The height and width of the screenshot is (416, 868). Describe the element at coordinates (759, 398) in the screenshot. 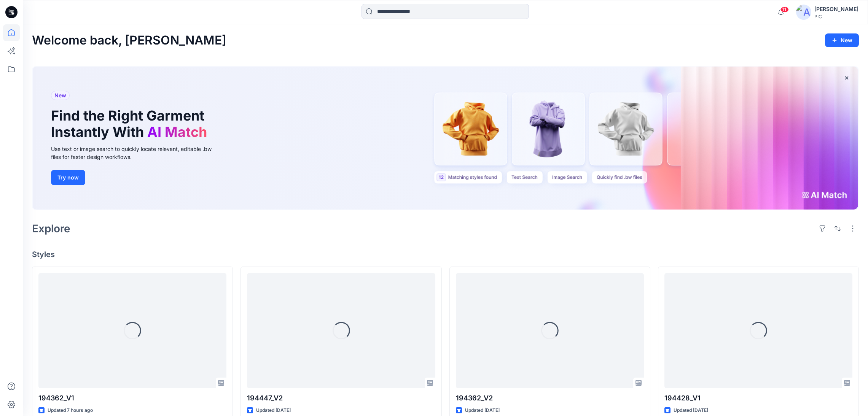

I see `p: 194428_V1` at that location.